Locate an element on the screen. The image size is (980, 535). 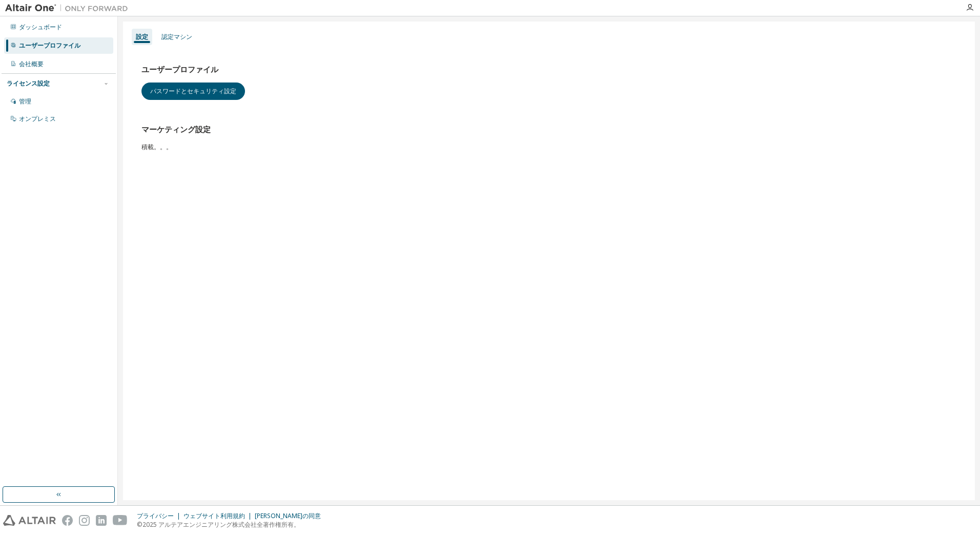
div: 会社概要 is located at coordinates (31, 64).